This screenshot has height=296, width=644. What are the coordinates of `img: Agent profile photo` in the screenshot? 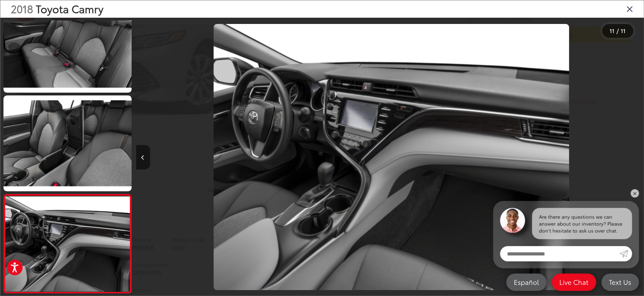 It's located at (513, 221).